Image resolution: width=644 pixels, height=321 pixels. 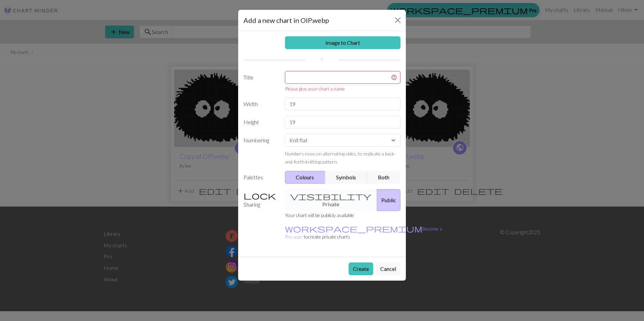 I want to click on a: Become a Pro user, so click(x=363, y=232).